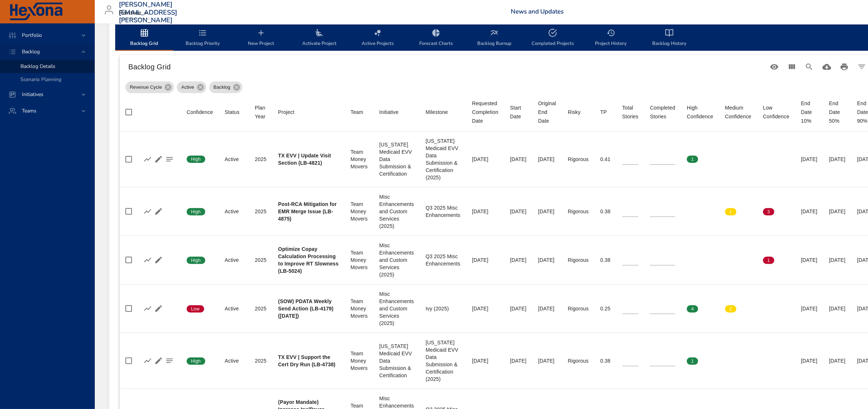  I want to click on span: Backlog Details, so click(38, 67).